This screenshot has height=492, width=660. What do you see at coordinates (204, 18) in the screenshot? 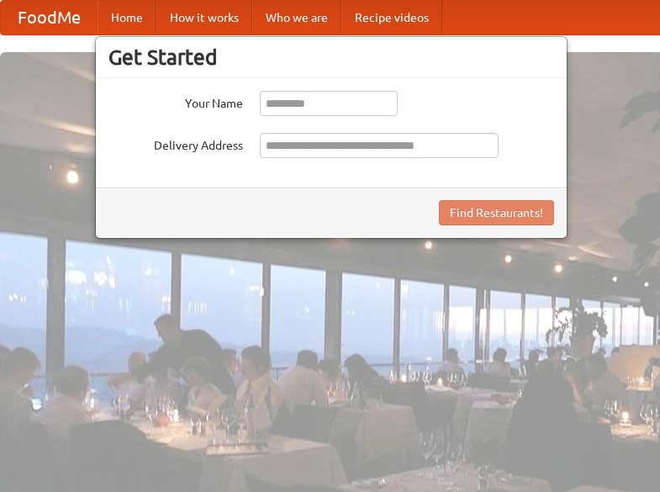
I see `a: How it works` at bounding box center [204, 18].